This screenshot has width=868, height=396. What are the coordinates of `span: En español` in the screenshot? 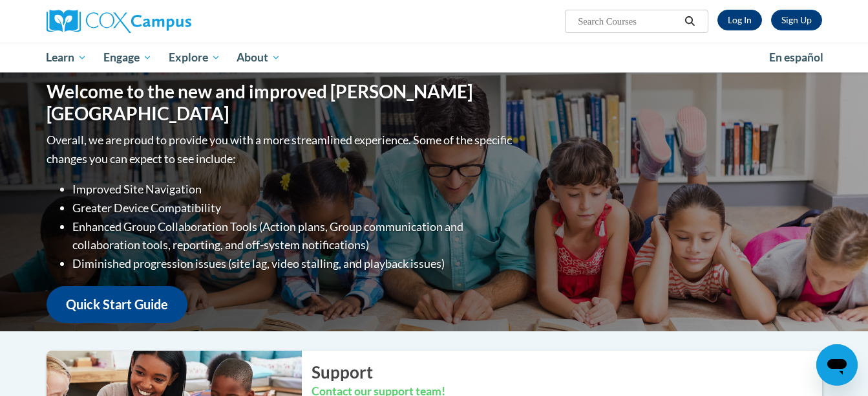 It's located at (797, 57).